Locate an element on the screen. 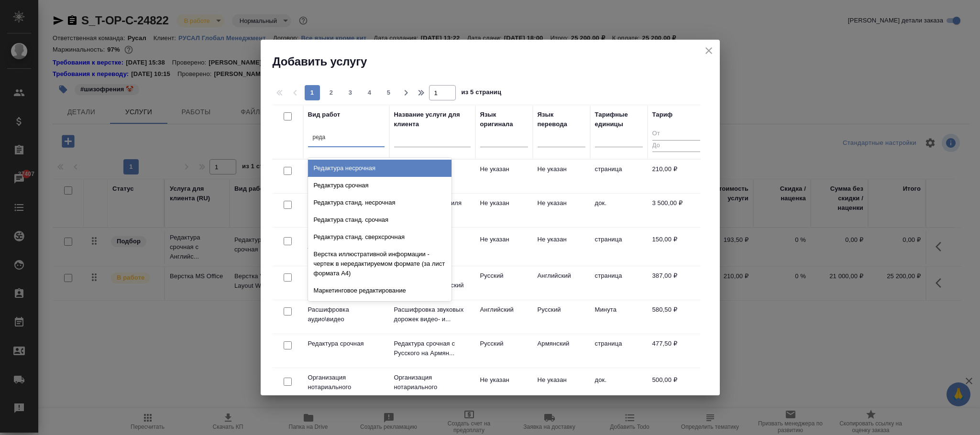 This screenshot has width=980, height=435. button: 3 is located at coordinates (351, 92).